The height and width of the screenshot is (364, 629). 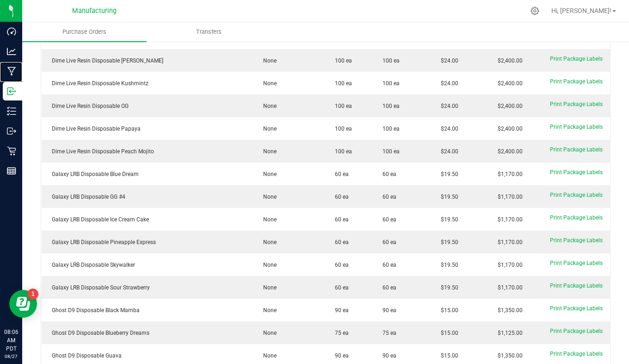 What do you see at coordinates (147, 83) in the screenshot?
I see `div: Dime Live Resin Disposable Kushmintz` at bounding box center [147, 83].